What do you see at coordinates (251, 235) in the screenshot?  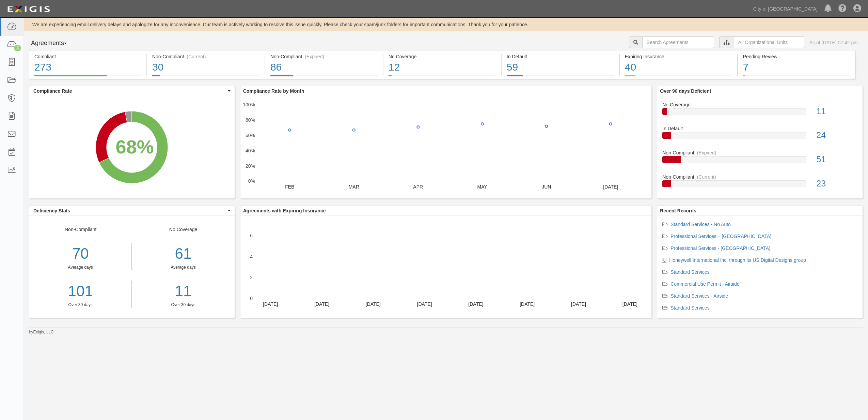 I see `text: 6` at bounding box center [251, 235].